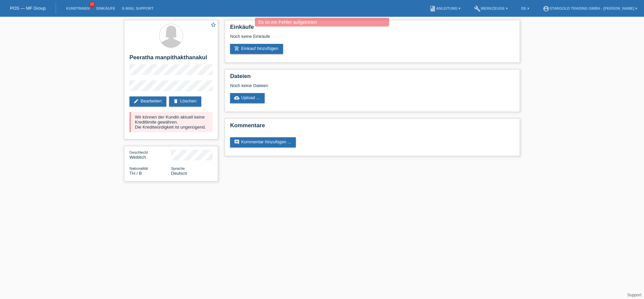  What do you see at coordinates (28, 8) in the screenshot?
I see `a: POS — MF Group` at bounding box center [28, 8].